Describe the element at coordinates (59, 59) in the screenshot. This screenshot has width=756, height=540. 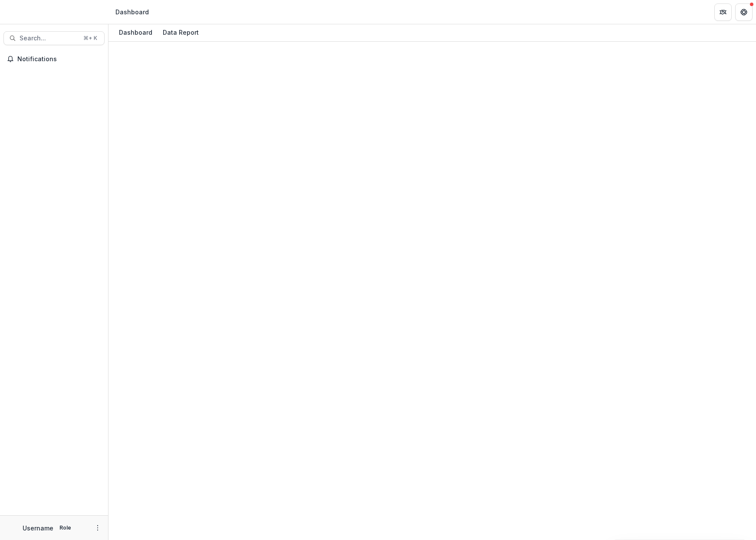
I see `span: Notifications` at that location.